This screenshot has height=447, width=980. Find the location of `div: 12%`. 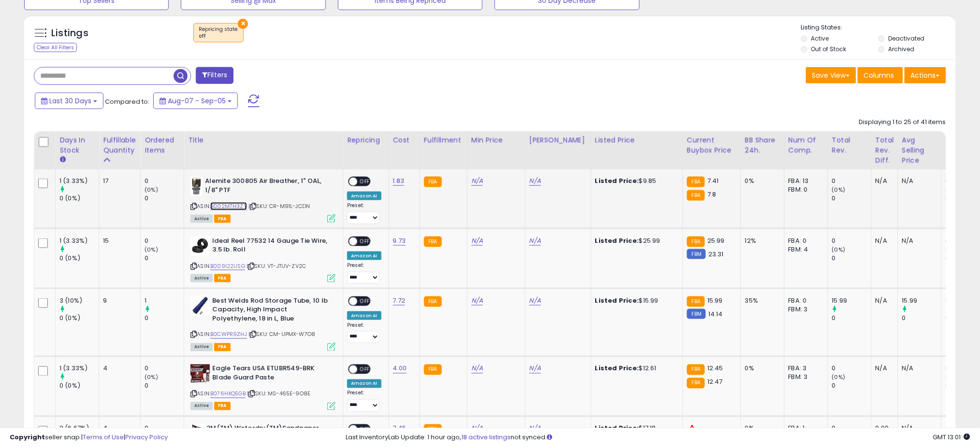

div: 12% is located at coordinates (761, 241).